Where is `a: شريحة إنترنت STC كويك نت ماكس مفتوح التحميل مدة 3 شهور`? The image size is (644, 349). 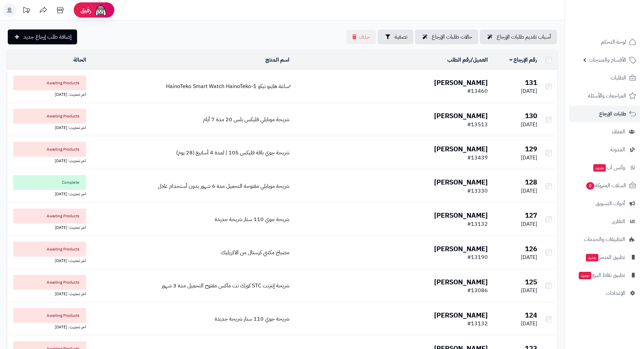 a: شريحة إنترنت STC كويك نت ماكس مفتوح التحميل مدة 3 شهور is located at coordinates (225, 286).